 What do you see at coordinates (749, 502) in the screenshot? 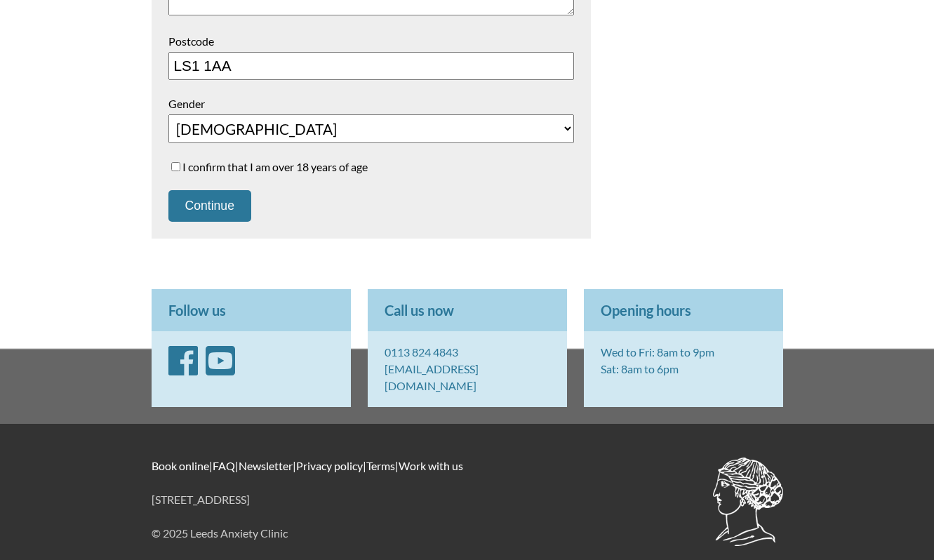
I see `img: BACP accredited` at bounding box center [749, 502].